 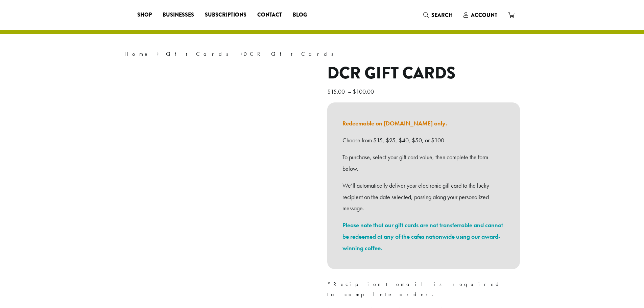 I want to click on p: *Recipient email is required to complete order., so click(x=424, y=289).